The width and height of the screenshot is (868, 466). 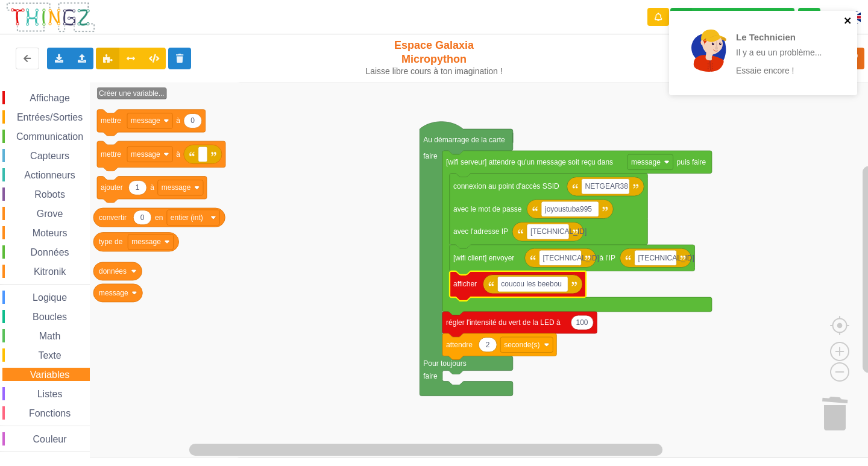 What do you see at coordinates (531, 284) in the screenshot?
I see `text: coucou les beebou` at bounding box center [531, 284].